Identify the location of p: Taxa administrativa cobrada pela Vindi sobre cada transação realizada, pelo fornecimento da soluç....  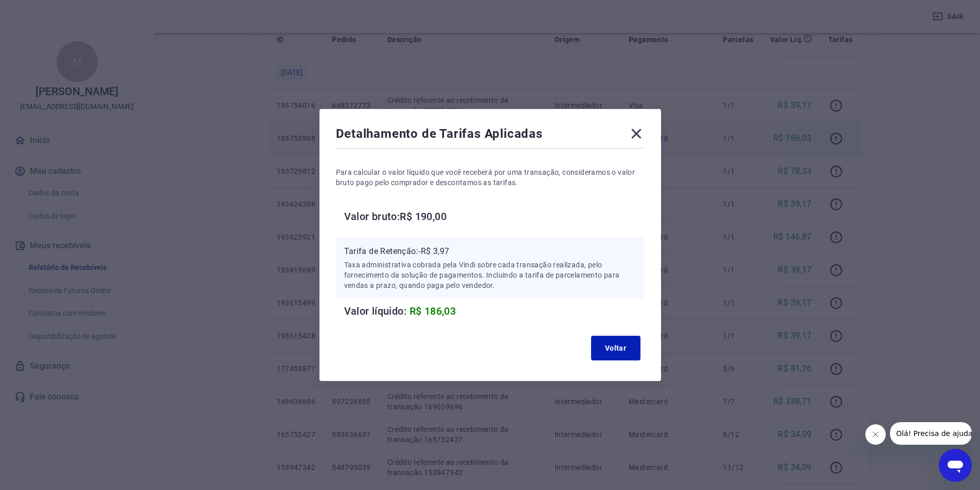
(490, 275).